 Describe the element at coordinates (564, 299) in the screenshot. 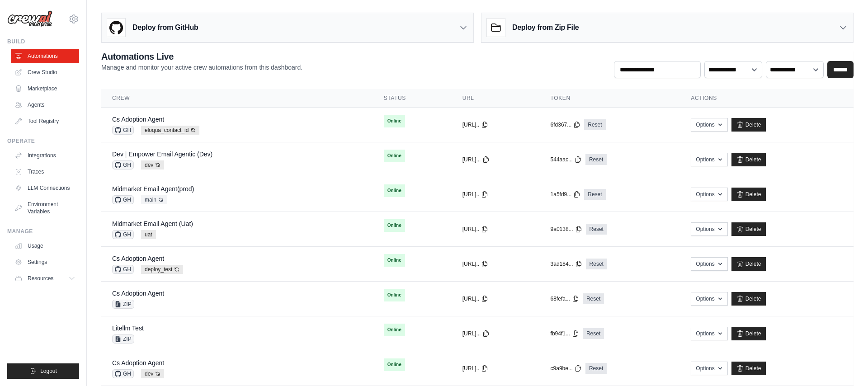

I see `button: 68fefa...` at that location.